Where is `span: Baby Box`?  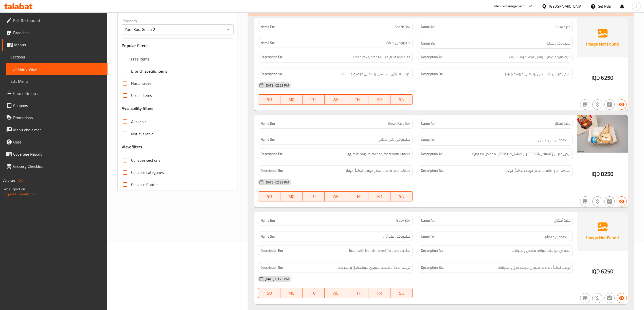 span: Baby Box is located at coordinates (403, 220).